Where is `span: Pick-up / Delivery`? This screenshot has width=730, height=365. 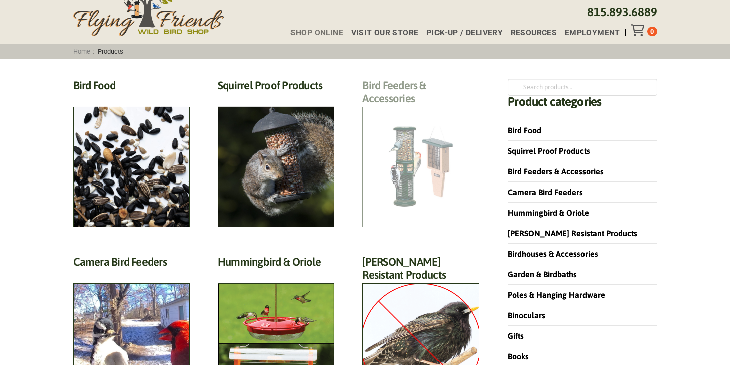
span: Pick-up / Delivery is located at coordinates (464, 33).